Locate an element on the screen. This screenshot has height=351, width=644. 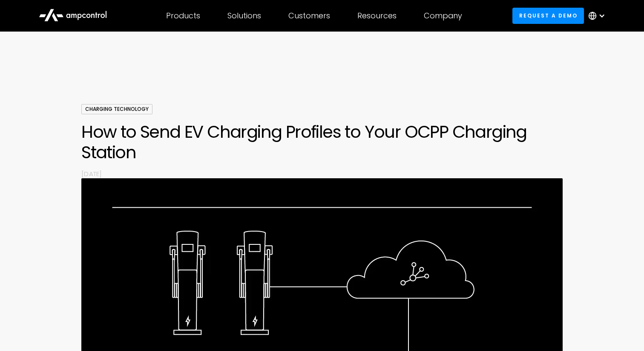
div: Customers is located at coordinates (309, 16).